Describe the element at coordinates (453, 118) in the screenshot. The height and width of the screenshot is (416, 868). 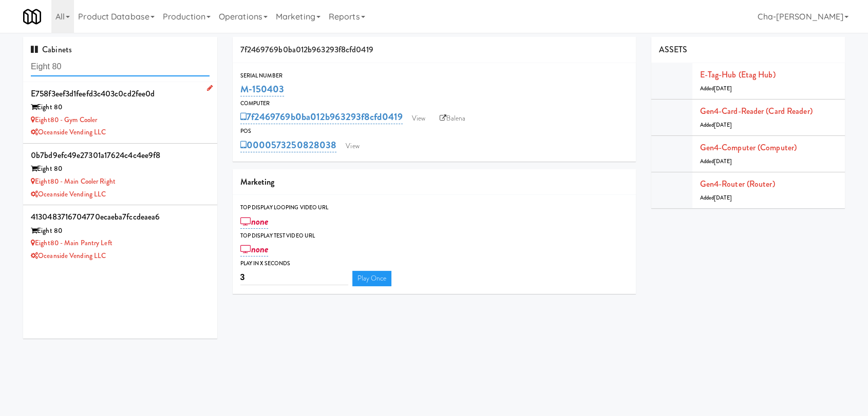
I see `a: Balena` at that location.